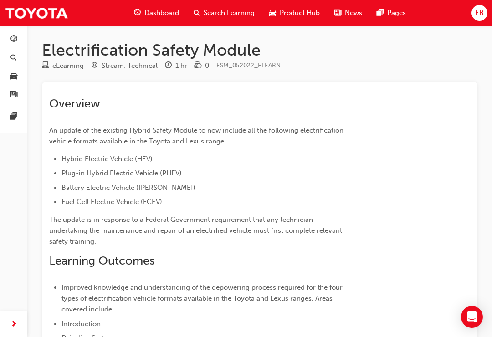 The width and height of the screenshot is (492, 337). I want to click on a: news-iconNews, so click(348, 13).